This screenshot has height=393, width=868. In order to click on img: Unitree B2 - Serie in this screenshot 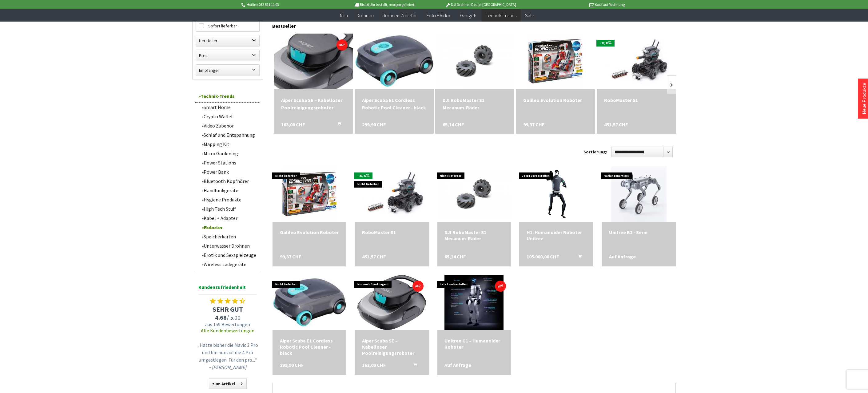, I will do `click(639, 194)`.